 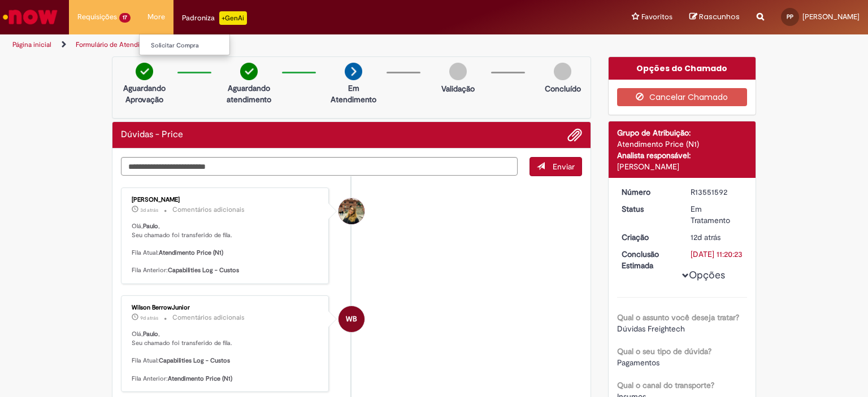 What do you see at coordinates (351, 319) in the screenshot?
I see `span: WB` at bounding box center [351, 319].